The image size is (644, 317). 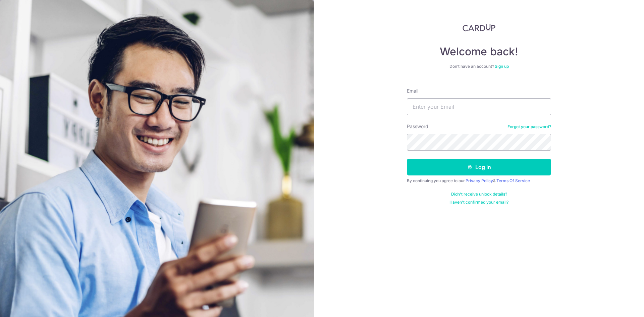 I want to click on a: Sign up, so click(x=502, y=66).